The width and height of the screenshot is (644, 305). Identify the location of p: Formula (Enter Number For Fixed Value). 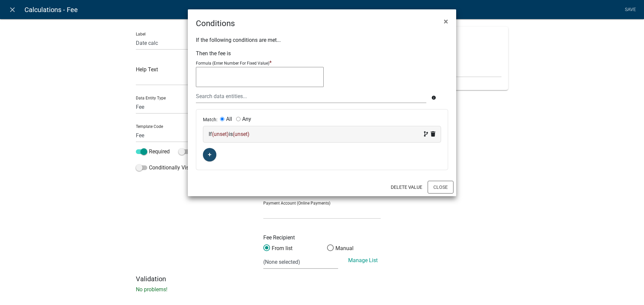
(233, 64).